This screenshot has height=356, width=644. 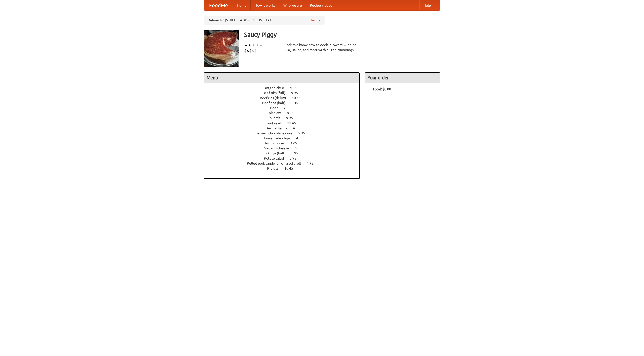 What do you see at coordinates (285, 123) in the screenshot?
I see `a: Cornbread 11.45` at bounding box center [285, 123].